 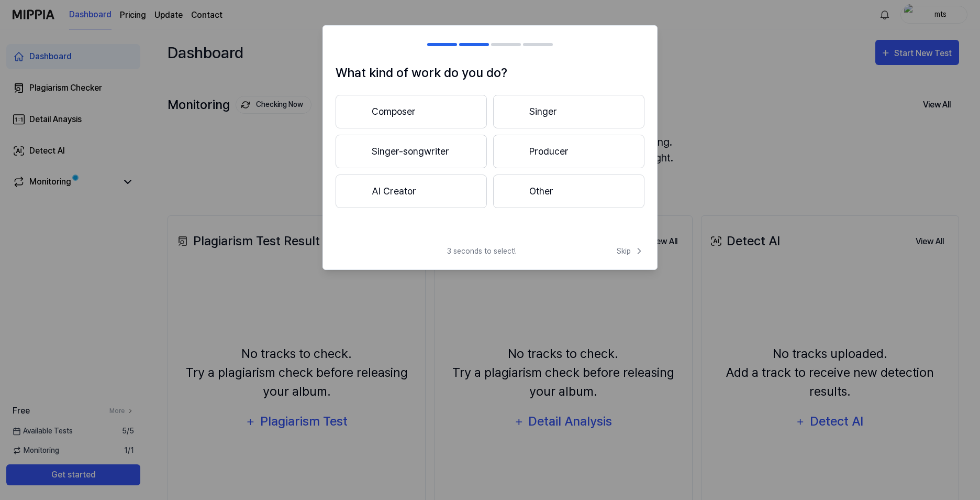 I want to click on h1: What kind of work do you do?, so click(x=490, y=73).